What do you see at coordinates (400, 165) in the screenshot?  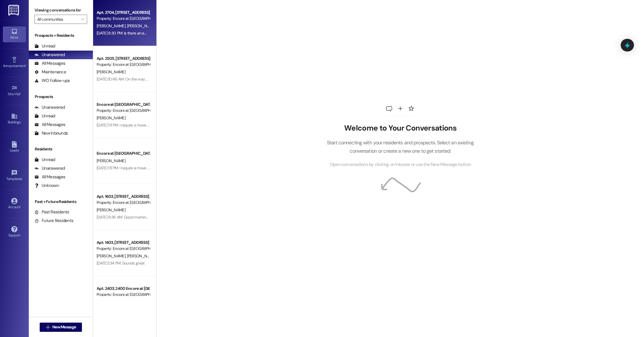 I see `span: Open conversations by clicking on inboxes or use the New Message button` at bounding box center [400, 165].